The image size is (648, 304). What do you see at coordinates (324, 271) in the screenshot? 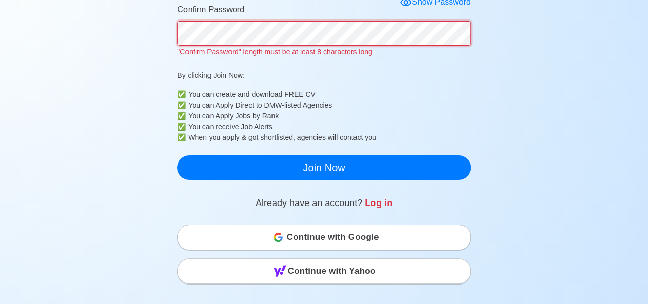
I see `button: Continue with Yahoo` at bounding box center [324, 271].